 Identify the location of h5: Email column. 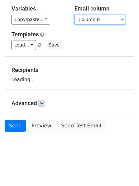
(101, 9).